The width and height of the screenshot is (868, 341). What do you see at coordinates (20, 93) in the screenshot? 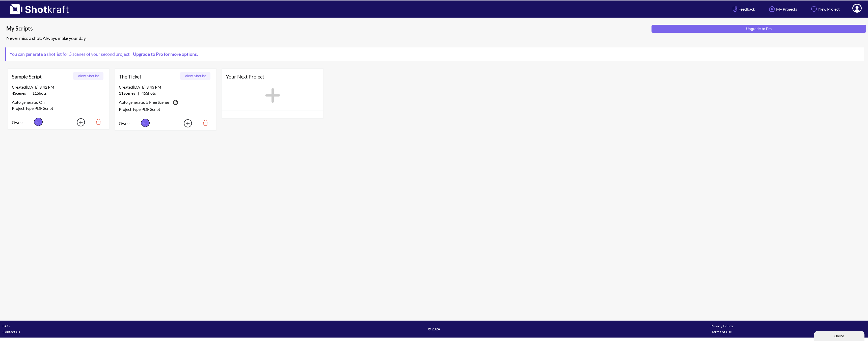
I see `span: 4 Scenes` at bounding box center [20, 93].